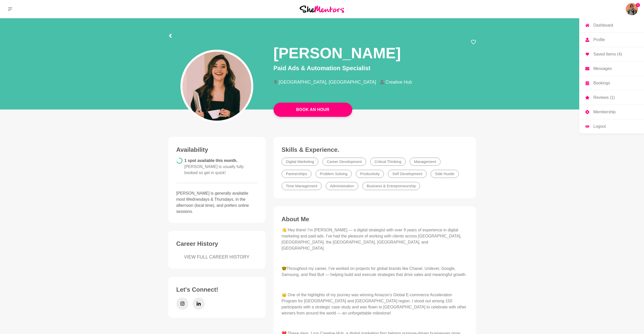 The width and height of the screenshot is (644, 334). Describe the element at coordinates (612, 69) in the screenshot. I see `a: Messages` at that location.